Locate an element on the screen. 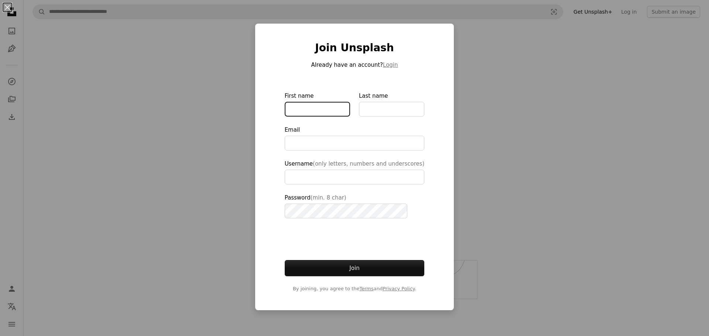 The height and width of the screenshot is (336, 709). input: First name is located at coordinates (317, 109).